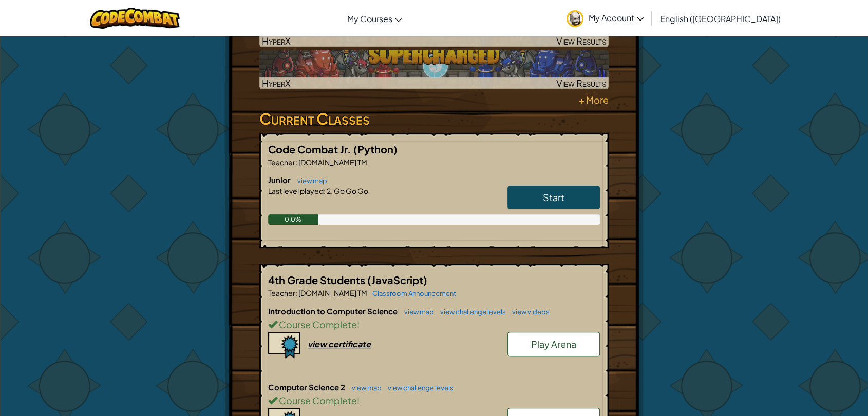  What do you see at coordinates (350, 191) in the screenshot?
I see `span: Go Go Go` at bounding box center [350, 191].